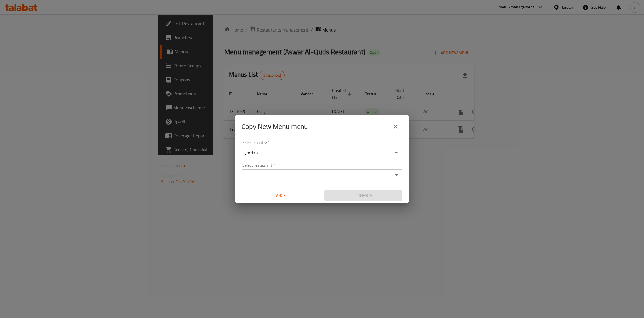 The height and width of the screenshot is (318, 644). I want to click on h2: Copy New Menu menu, so click(275, 127).